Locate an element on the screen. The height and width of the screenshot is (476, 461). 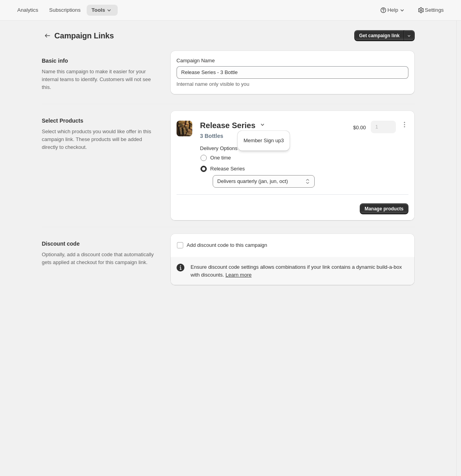
span: Tools is located at coordinates (98, 10).